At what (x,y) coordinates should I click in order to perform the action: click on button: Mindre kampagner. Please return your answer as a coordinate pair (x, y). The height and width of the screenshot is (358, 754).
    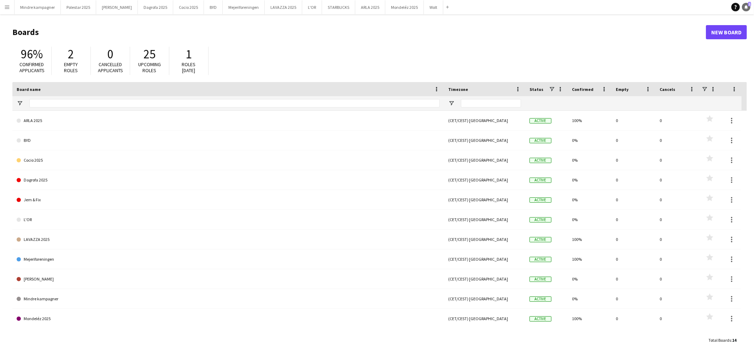
    Looking at the image, I should click on (37, 7).